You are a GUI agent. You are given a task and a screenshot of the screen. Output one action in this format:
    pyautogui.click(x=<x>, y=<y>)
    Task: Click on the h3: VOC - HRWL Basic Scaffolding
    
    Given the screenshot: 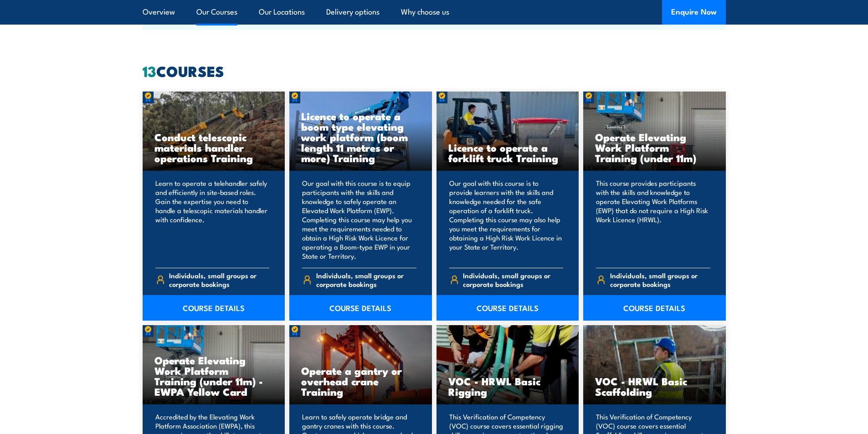 What is the action you would take?
    pyautogui.click(x=654, y=385)
    